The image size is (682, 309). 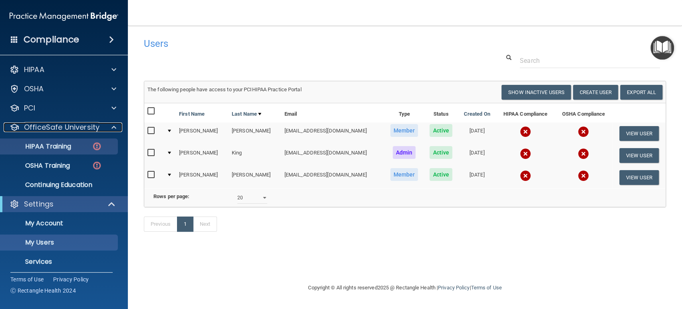 I want to click on td: King, so click(x=255, y=155).